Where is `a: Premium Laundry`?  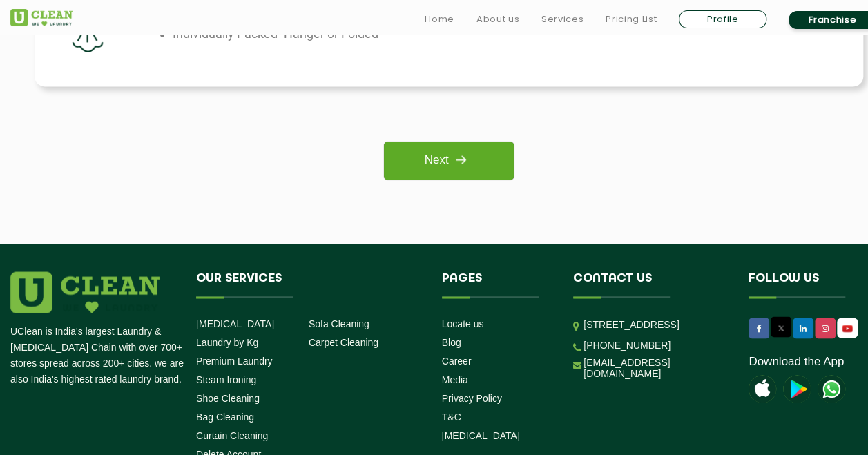
a: Premium Laundry is located at coordinates (234, 361).